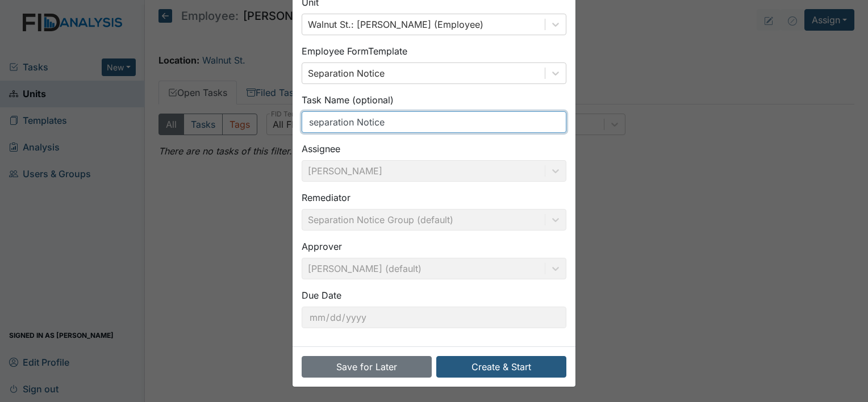  What do you see at coordinates (321, 149) in the screenshot?
I see `label: Assignee` at bounding box center [321, 149].